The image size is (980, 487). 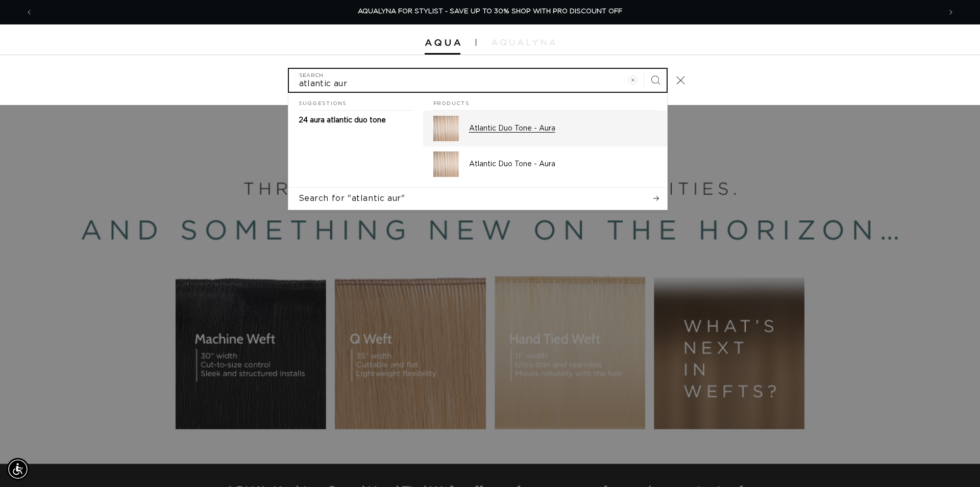 I want to click on img: aqualyna.com, so click(x=523, y=42).